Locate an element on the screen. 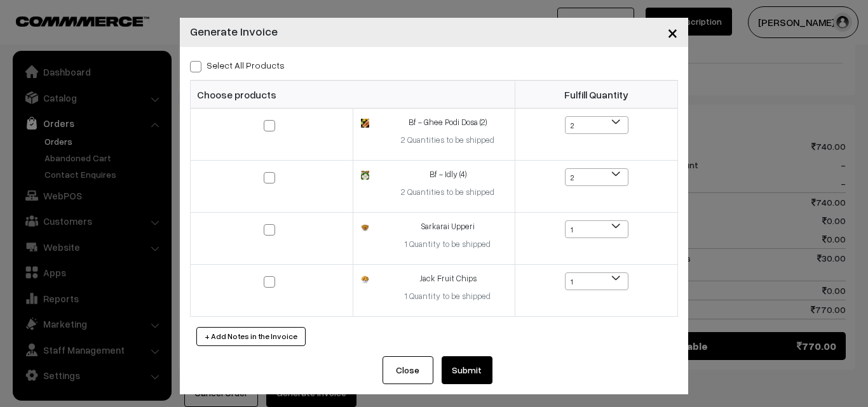 This screenshot has width=868, height=407. img: 16796661448260idly.jpg is located at coordinates (364, 175).